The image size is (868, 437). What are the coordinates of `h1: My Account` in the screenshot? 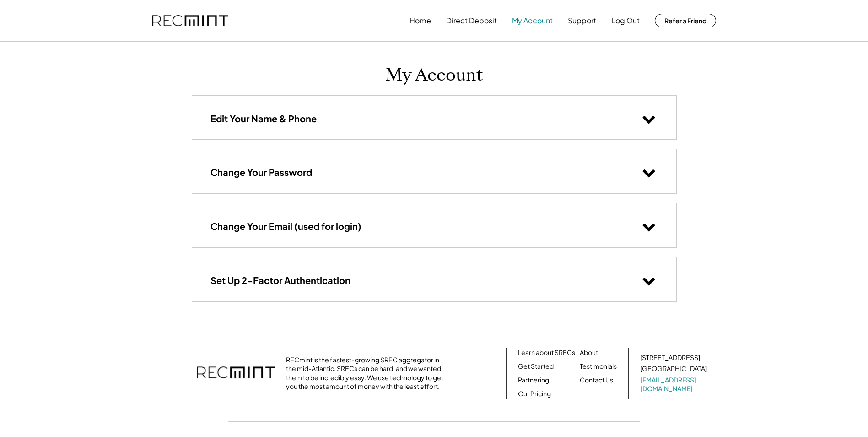 It's located at (434, 75).